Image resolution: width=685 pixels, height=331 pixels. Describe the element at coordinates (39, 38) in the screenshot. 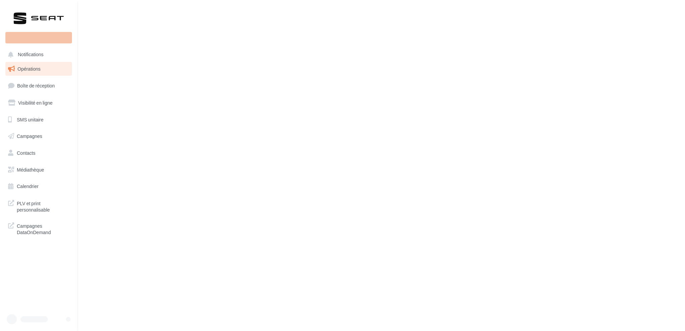

I see `div: Nouvelle campagne` at that location.